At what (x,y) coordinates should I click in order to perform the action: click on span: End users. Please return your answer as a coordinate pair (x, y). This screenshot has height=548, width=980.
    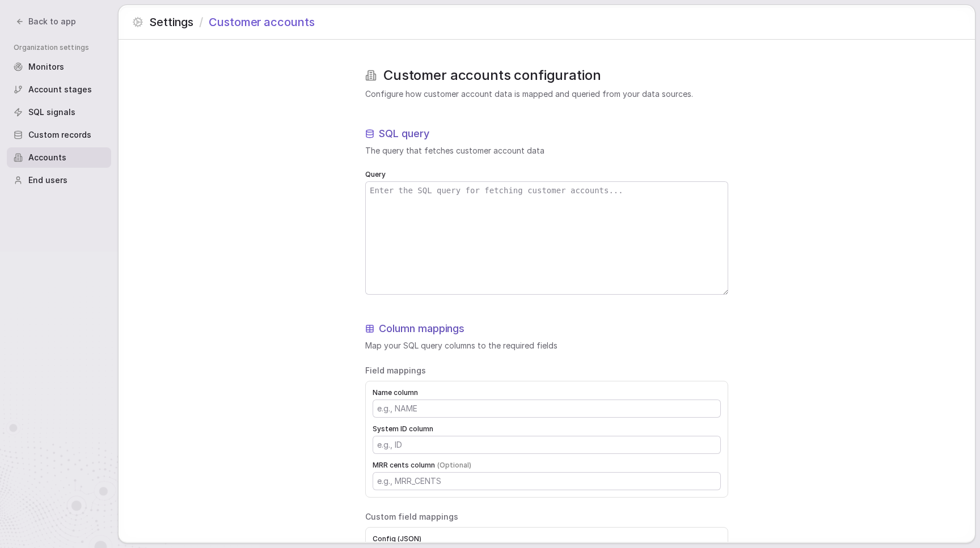
    Looking at the image, I should click on (48, 180).